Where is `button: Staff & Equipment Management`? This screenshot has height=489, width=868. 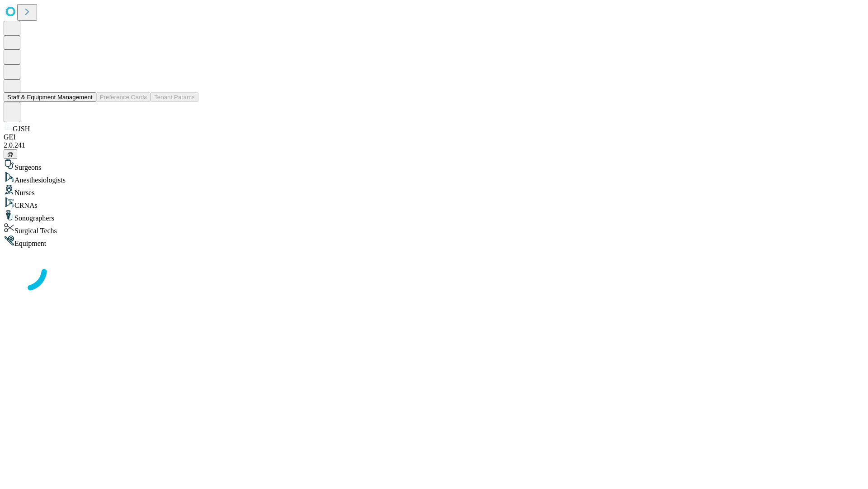 button: Staff & Equipment Management is located at coordinates (50, 97).